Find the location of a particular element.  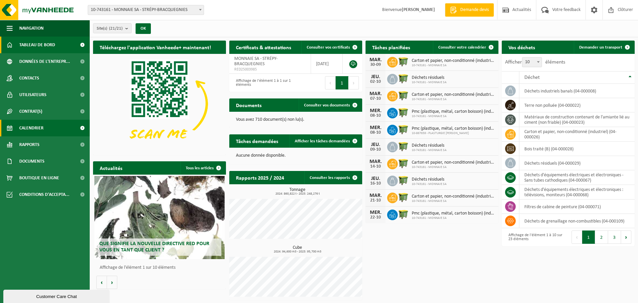

h2: Rapports 2025 / 2024 is located at coordinates (260, 177).